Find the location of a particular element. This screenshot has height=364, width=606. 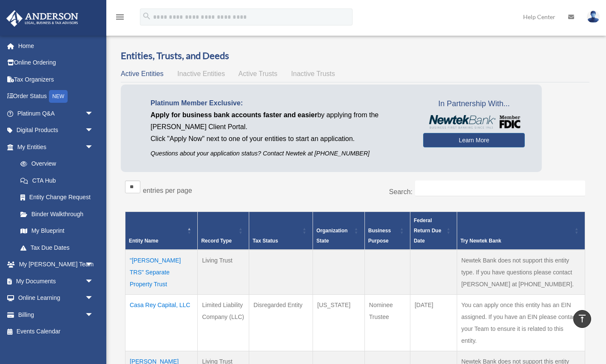

a: My Blueprint is located at coordinates (57, 231).